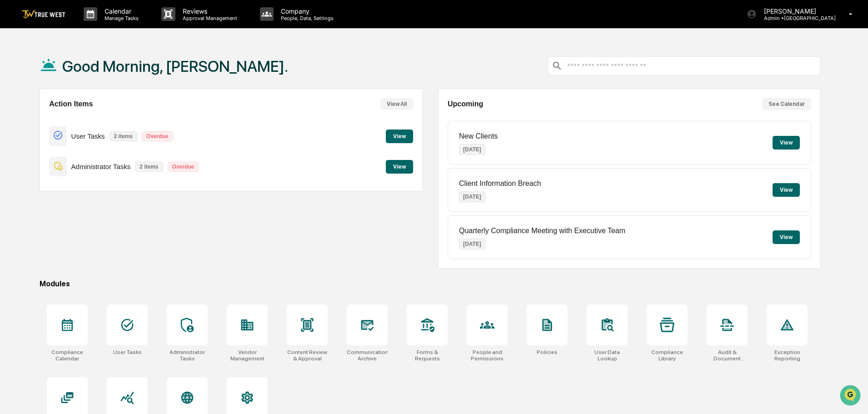  Describe the element at coordinates (397, 104) in the screenshot. I see `button: View All` at that location.